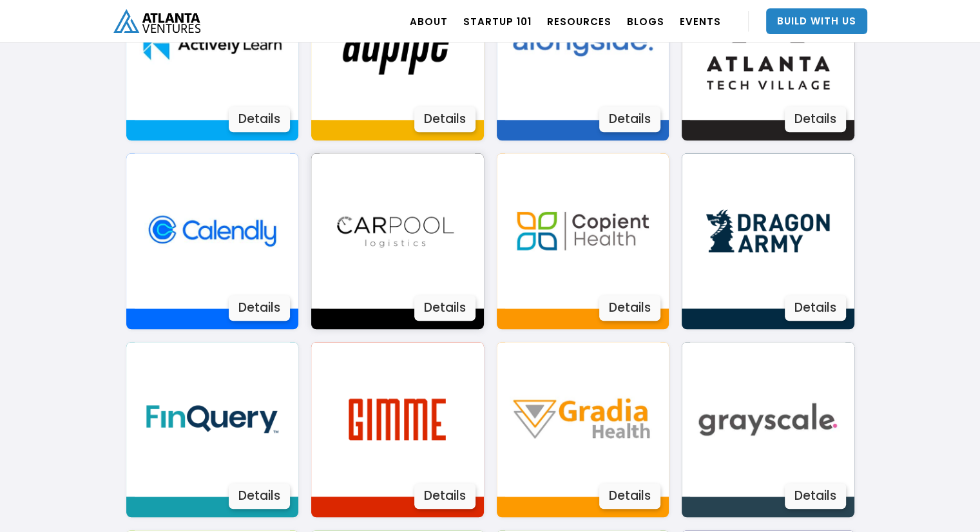  I want to click on a: BLOGS, so click(646, 22).